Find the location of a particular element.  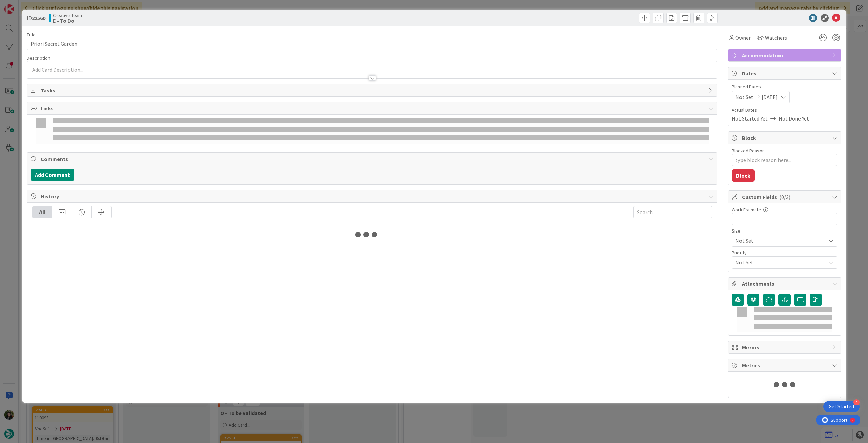

span: Owner is located at coordinates (743, 38).